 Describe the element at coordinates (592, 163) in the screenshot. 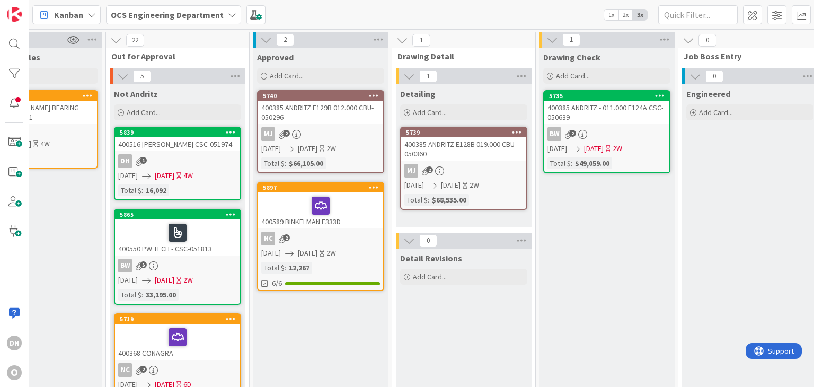

I see `div: $49,059.00` at that location.